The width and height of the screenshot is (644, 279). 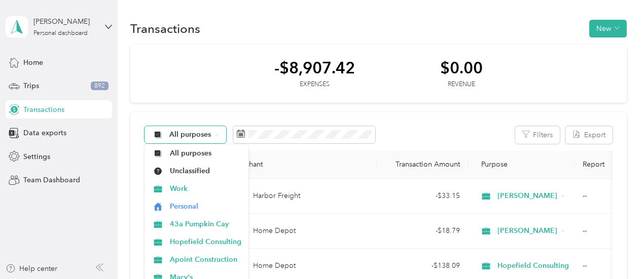 I want to click on span: Work, so click(x=205, y=188).